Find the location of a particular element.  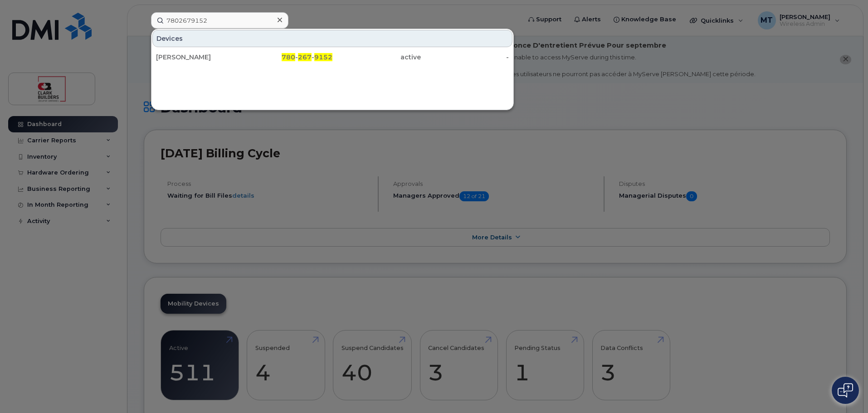

span: 780 is located at coordinates (289, 57).